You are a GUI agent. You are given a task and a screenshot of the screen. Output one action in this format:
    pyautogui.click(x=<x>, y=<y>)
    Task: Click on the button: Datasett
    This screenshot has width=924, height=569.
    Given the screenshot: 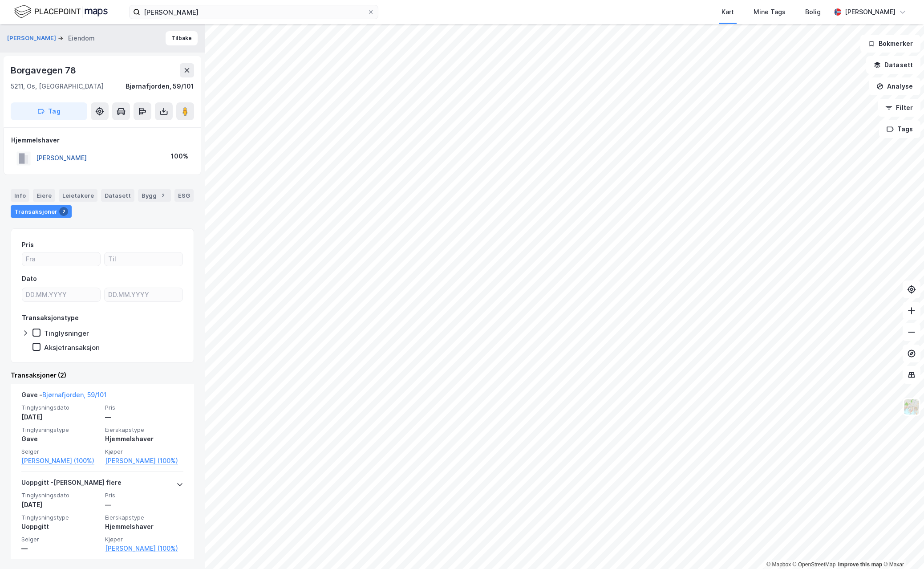 What is the action you would take?
    pyautogui.click(x=894, y=65)
    